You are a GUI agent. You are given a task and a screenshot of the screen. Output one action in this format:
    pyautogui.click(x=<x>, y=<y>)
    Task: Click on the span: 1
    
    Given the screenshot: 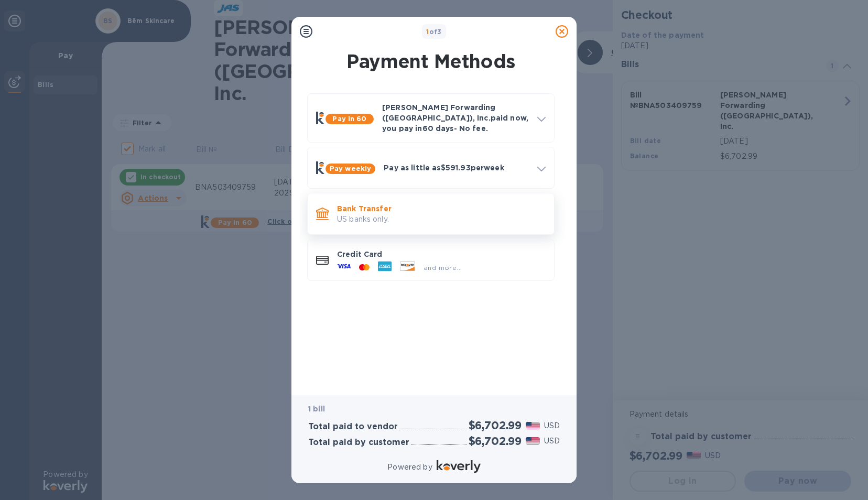 What is the action you would take?
    pyautogui.click(x=427, y=32)
    